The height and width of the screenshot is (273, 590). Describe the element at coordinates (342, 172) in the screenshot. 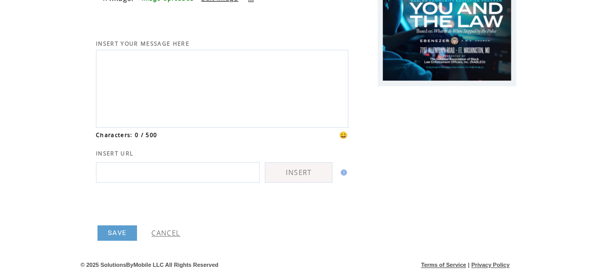

I see `img: help.gif` at that location.